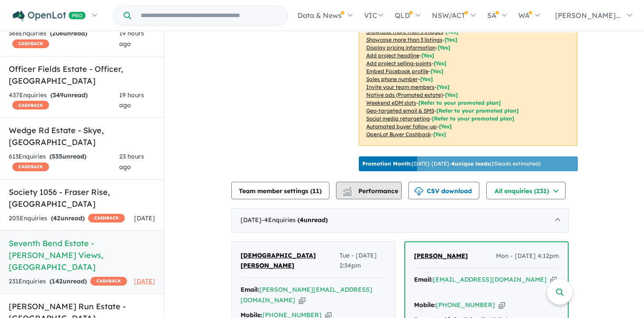  What do you see at coordinates (68, 282) in the screenshot?
I see `div: 231 Enquir ies` at bounding box center [68, 282].